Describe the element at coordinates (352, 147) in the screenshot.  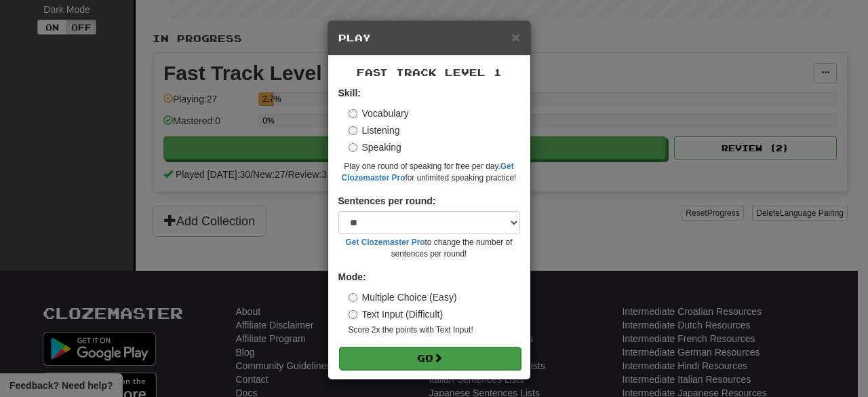
I see `input: Speaking` at that location.